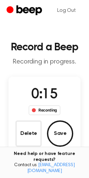  What do you see at coordinates (44, 47) in the screenshot?
I see `h1: Record a Beep` at bounding box center [44, 47].